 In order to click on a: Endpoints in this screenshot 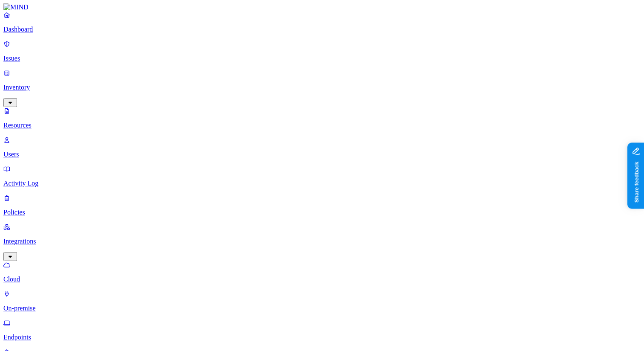, I will do `click(322, 330)`.